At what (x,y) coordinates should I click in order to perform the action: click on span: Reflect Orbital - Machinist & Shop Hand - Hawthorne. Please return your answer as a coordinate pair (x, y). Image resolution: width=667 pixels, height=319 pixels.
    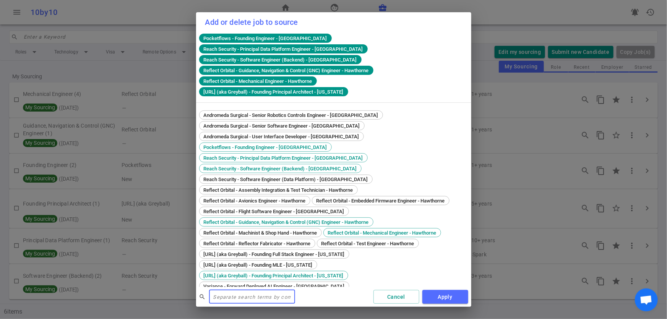
    Looking at the image, I should click on (260, 233).